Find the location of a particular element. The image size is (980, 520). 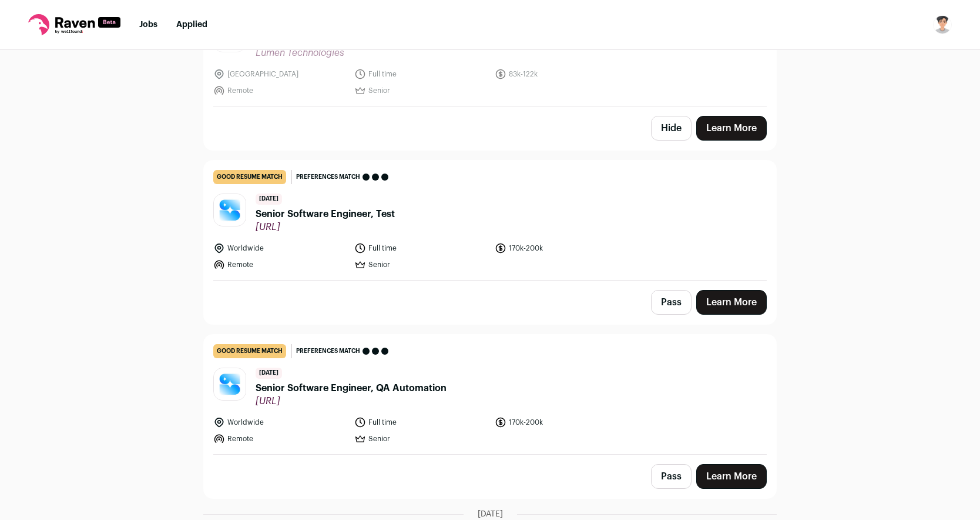

button: Open dropdown is located at coordinates (942, 25).